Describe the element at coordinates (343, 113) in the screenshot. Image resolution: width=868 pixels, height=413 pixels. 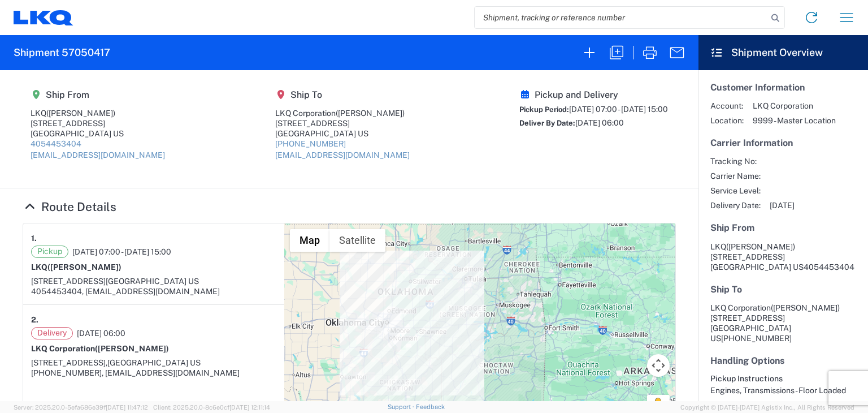
I see `div: LKQ Corporation` at that location.